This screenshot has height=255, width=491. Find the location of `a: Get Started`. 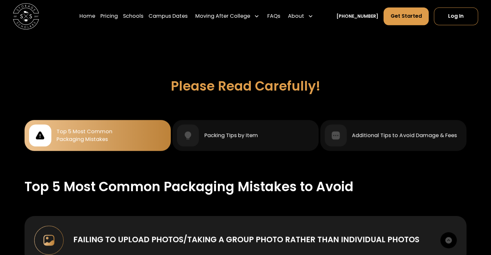

a: Get Started is located at coordinates (406, 16).